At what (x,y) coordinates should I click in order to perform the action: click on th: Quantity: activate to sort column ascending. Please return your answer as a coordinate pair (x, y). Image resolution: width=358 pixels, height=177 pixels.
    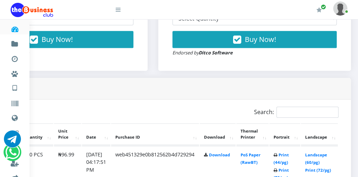
    Looking at the image, I should click on (36, 134).